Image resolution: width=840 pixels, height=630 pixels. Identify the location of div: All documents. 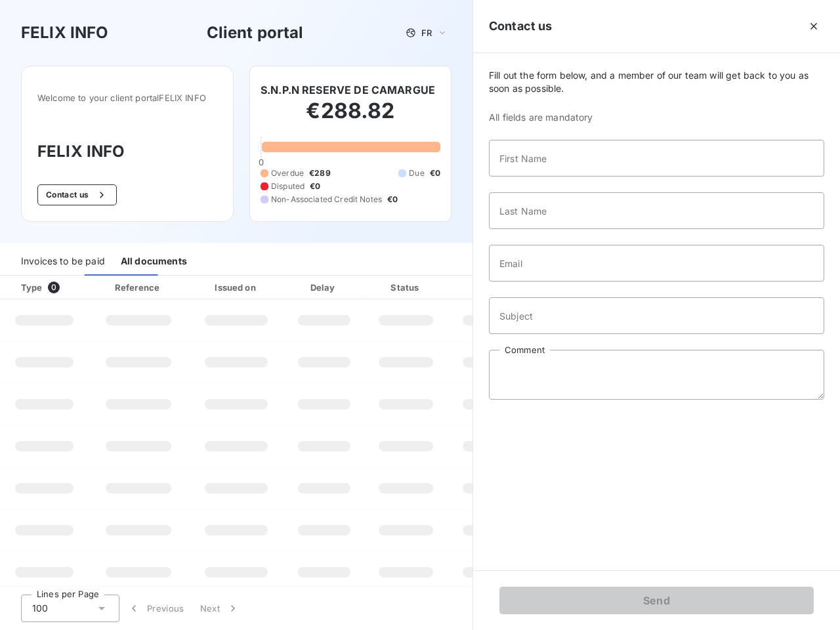
(154, 262).